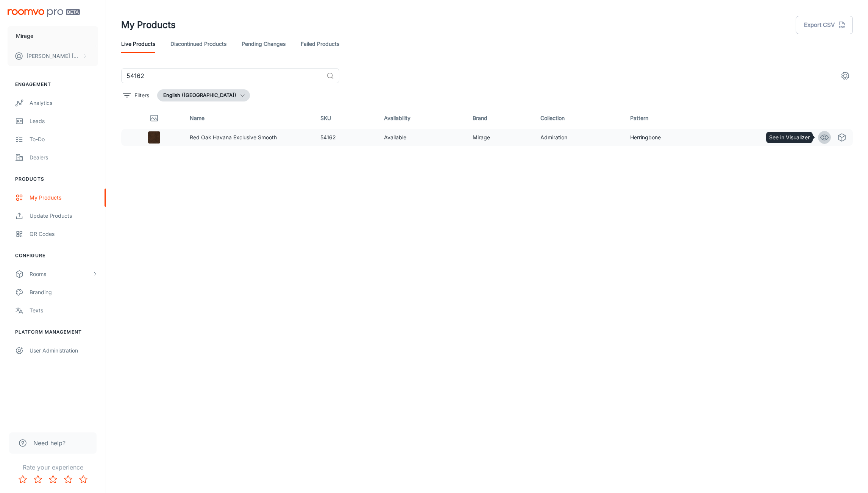 The image size is (868, 493). What do you see at coordinates (579, 118) in the screenshot?
I see `th: Collection` at bounding box center [579, 118].